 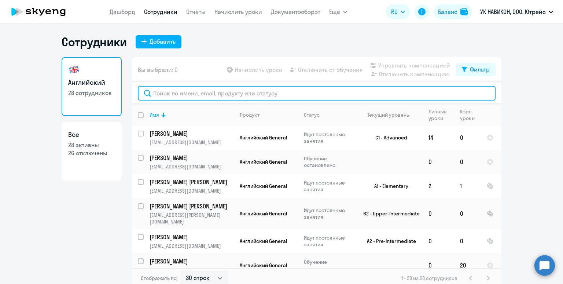 I want to click on span: 1 - 28 из 28 сотрудников, so click(x=429, y=278).